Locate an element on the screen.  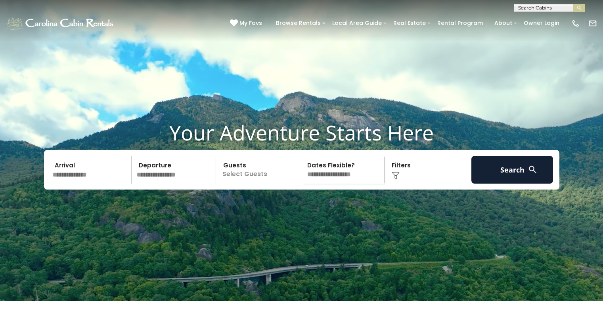
img: mail-regular-white.png is located at coordinates (592, 23).